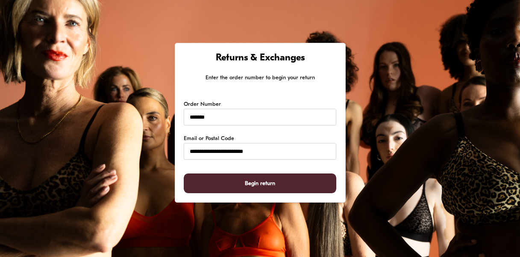  I want to click on label: Order Number, so click(202, 104).